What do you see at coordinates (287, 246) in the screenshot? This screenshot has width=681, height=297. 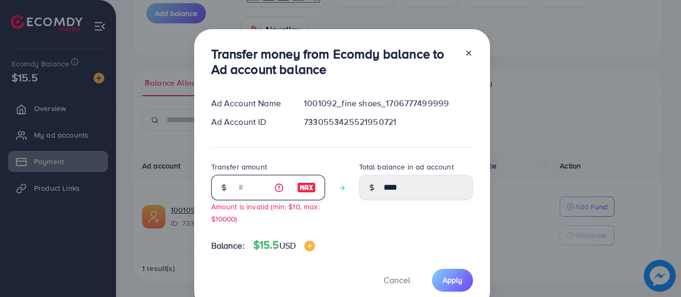 I see `span: USD` at bounding box center [287, 246].